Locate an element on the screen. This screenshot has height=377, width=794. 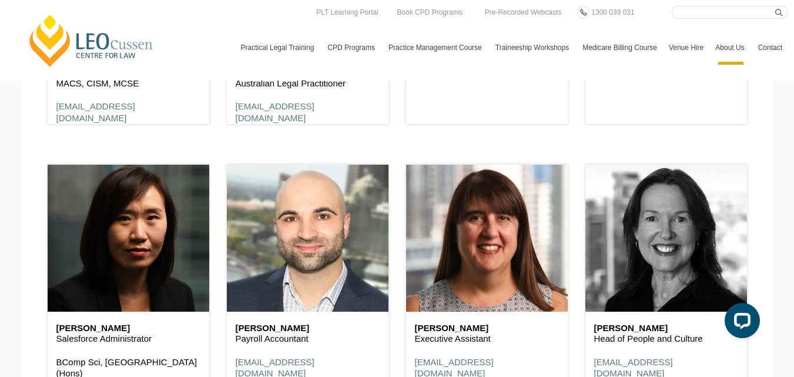
a: Book CPD Programs is located at coordinates (429, 12).